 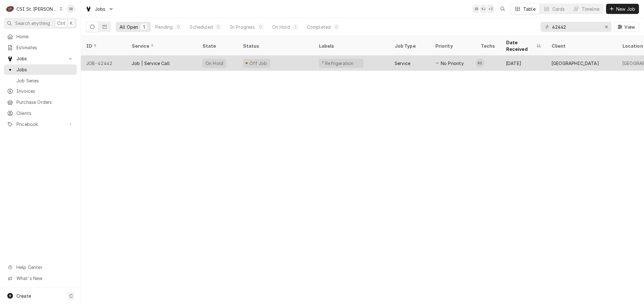 What do you see at coordinates (581, 46) in the screenshot?
I see `div: Client` at bounding box center [581, 46].